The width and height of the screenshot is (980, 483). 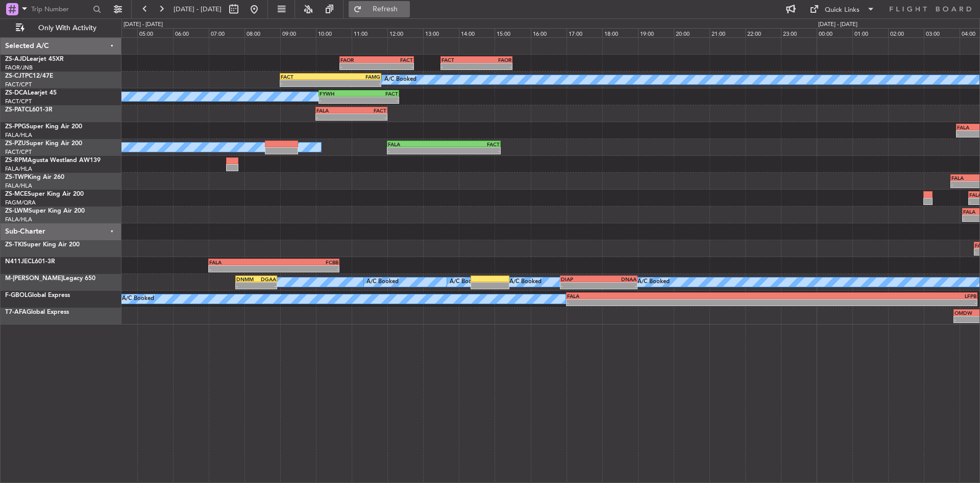 I want to click on div: 07:00, so click(x=226, y=33).